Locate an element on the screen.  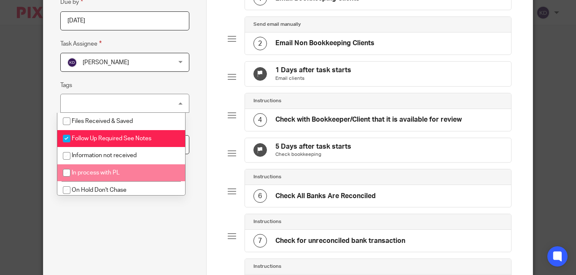
img: svg%3E is located at coordinates (72, 62).